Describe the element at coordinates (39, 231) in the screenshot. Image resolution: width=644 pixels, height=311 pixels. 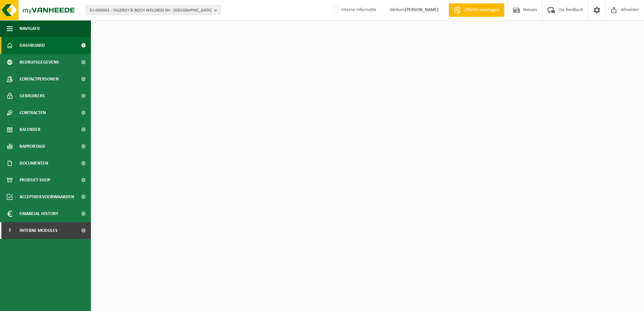
I see `span: Interne modules` at that location.